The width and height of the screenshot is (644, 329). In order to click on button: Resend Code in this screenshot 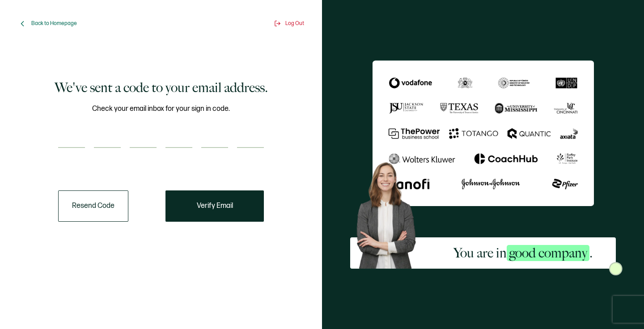, I will do `click(93, 206)`.